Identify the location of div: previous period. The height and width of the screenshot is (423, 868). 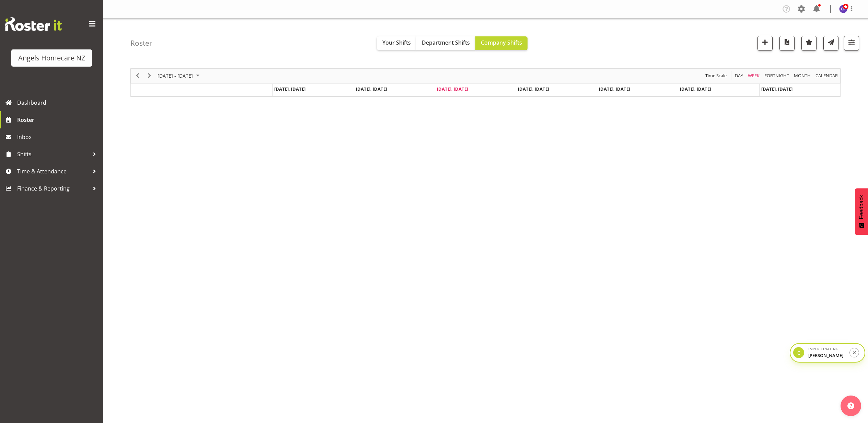
(138, 76).